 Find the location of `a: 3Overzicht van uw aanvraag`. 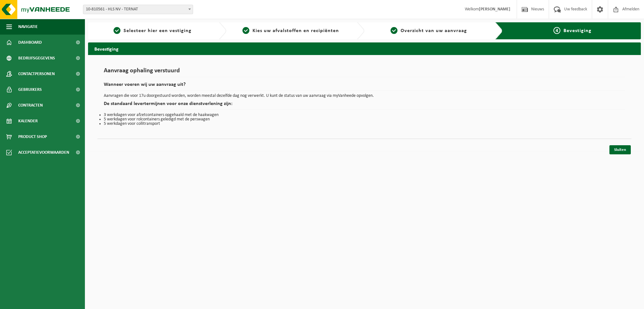

a: 3Overzicht van uw aanvraag is located at coordinates (429, 31).